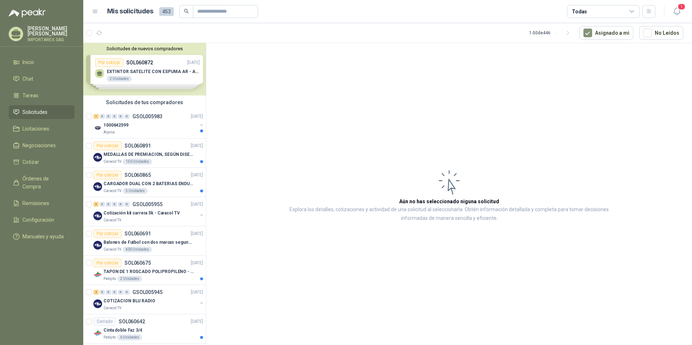  Describe the element at coordinates (138, 234) in the screenshot. I see `p: SOL060691` at that location.